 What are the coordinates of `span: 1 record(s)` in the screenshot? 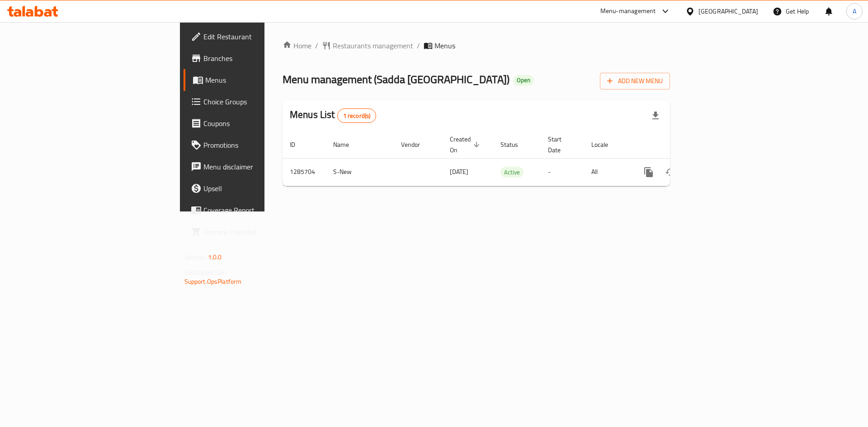 It's located at (356, 116).